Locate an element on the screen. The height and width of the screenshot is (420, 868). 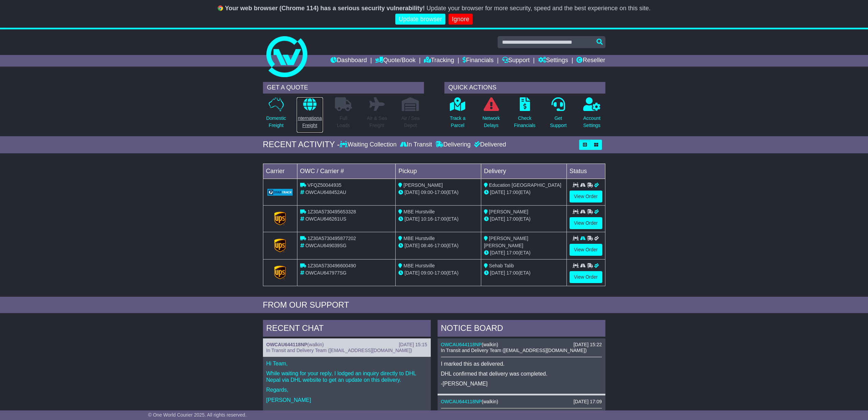
a: NetworkDelays is located at coordinates (490, 115).